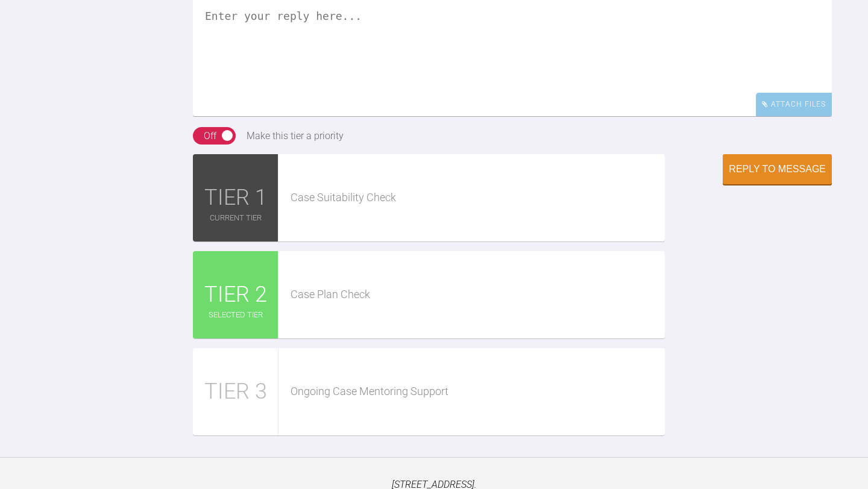  I want to click on div: Off, so click(210, 136).